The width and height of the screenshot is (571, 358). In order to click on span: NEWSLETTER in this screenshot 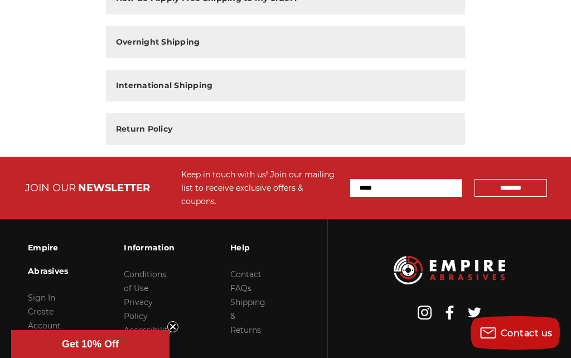, I will do `click(114, 188)`.